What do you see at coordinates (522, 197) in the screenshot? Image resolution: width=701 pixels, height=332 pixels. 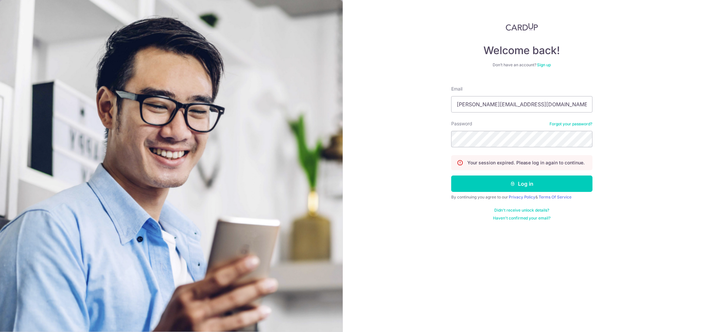 I see `div: By continuing you agree to our &` at bounding box center [522, 197].